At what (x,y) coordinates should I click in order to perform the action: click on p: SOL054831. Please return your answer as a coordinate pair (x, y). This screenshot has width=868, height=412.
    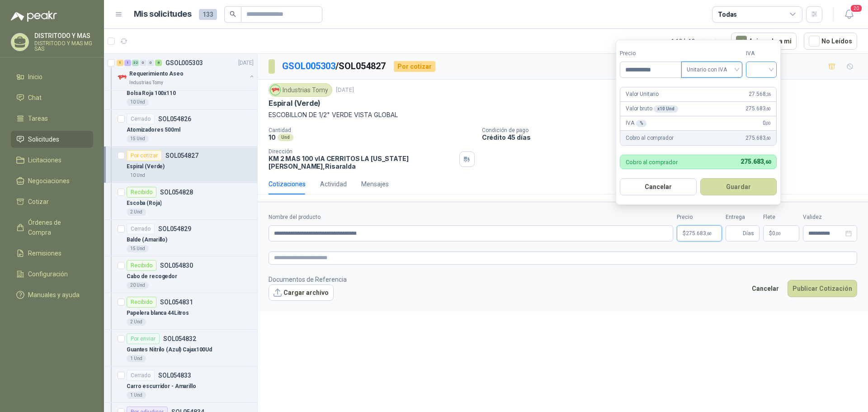
    Looking at the image, I should click on (176, 302).